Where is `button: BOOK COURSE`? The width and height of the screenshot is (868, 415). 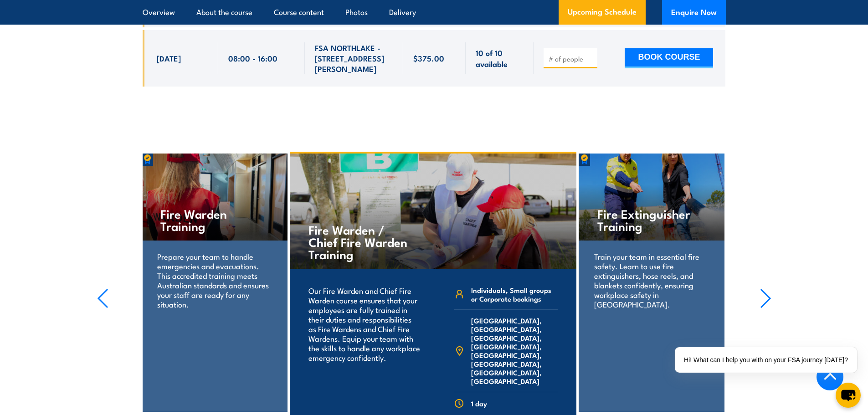
button: BOOK COURSE is located at coordinates (669, 58).